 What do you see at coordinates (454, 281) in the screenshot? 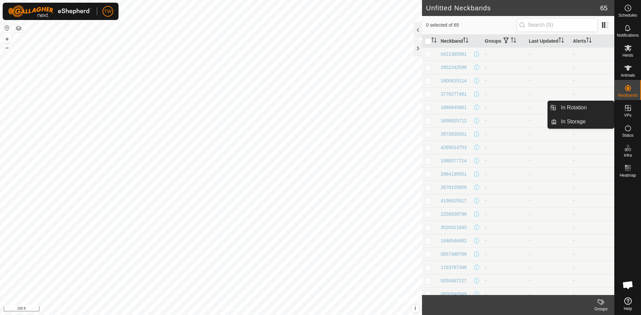
I see `div: 0050467227` at bounding box center [454, 281].